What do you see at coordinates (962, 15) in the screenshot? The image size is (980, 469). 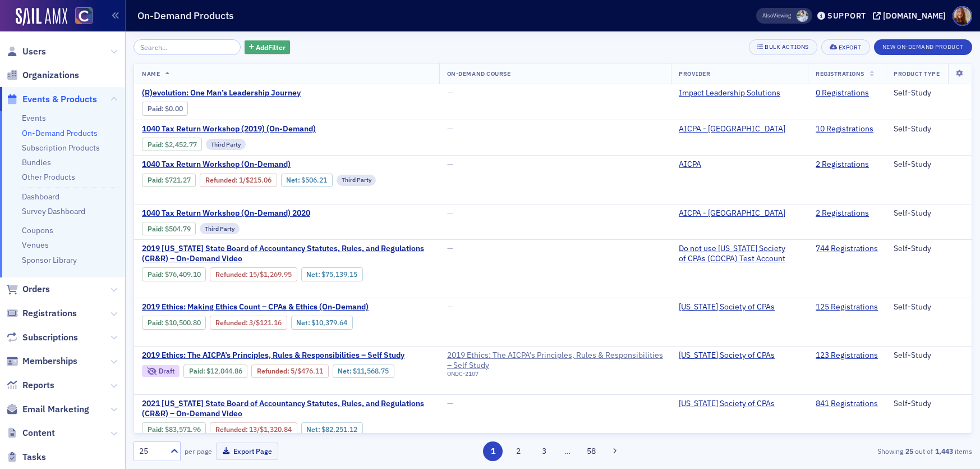 I see `span: Profile` at bounding box center [962, 15].